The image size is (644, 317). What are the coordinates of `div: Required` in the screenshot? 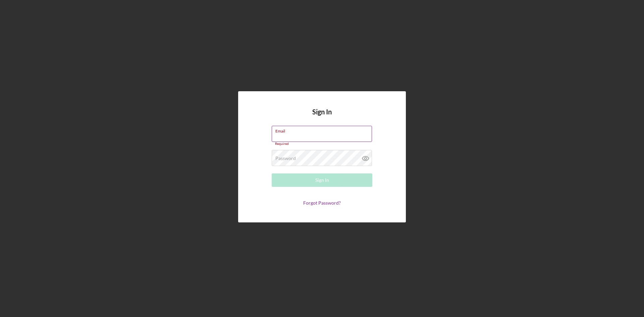 It's located at (322, 144).